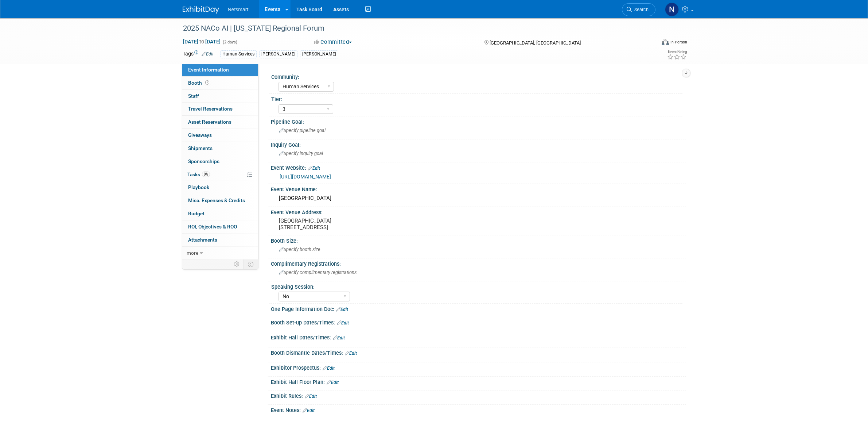 The height and width of the screenshot is (431, 868). Describe the element at coordinates (479, 240) in the screenshot. I see `div: Booth Size:` at that location.